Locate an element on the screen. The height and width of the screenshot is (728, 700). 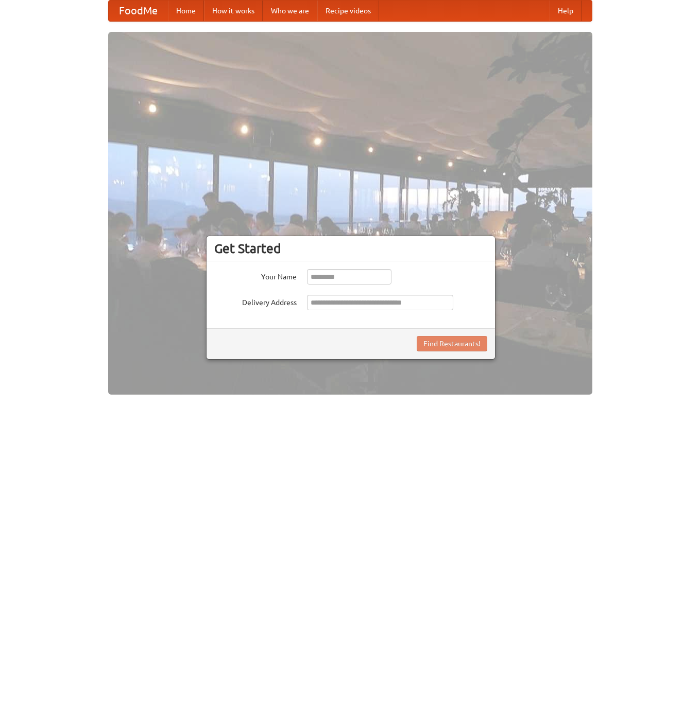
a: Recipe videos is located at coordinates (348, 11).